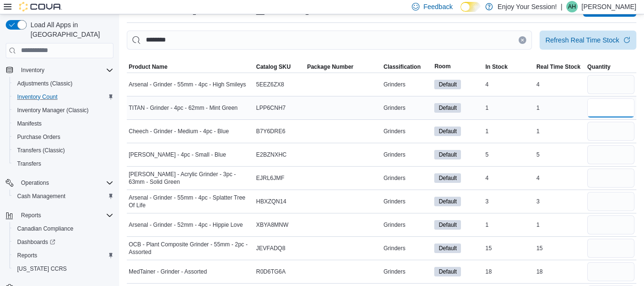 The width and height of the screenshot is (644, 286). What do you see at coordinates (402, 66) in the screenshot?
I see `span: Classification` at bounding box center [402, 66].